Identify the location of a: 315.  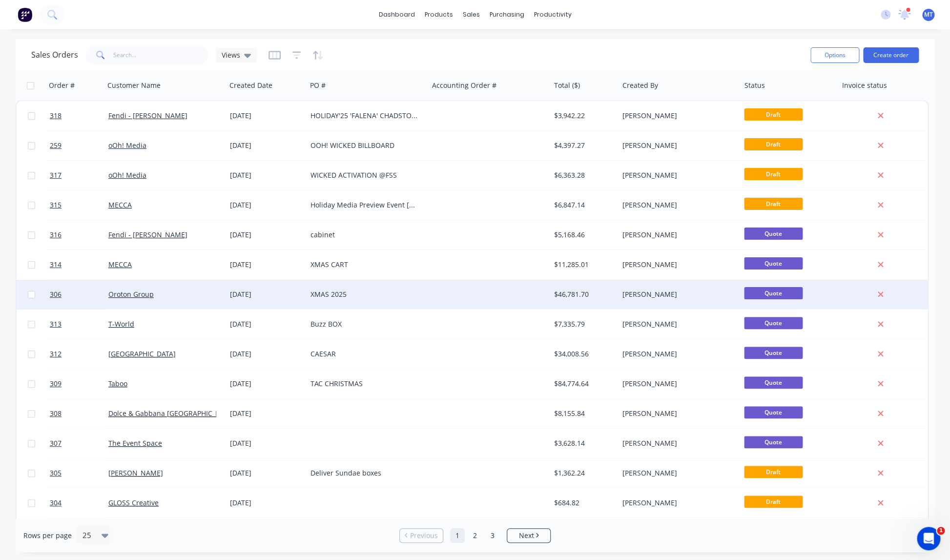
(79, 205).